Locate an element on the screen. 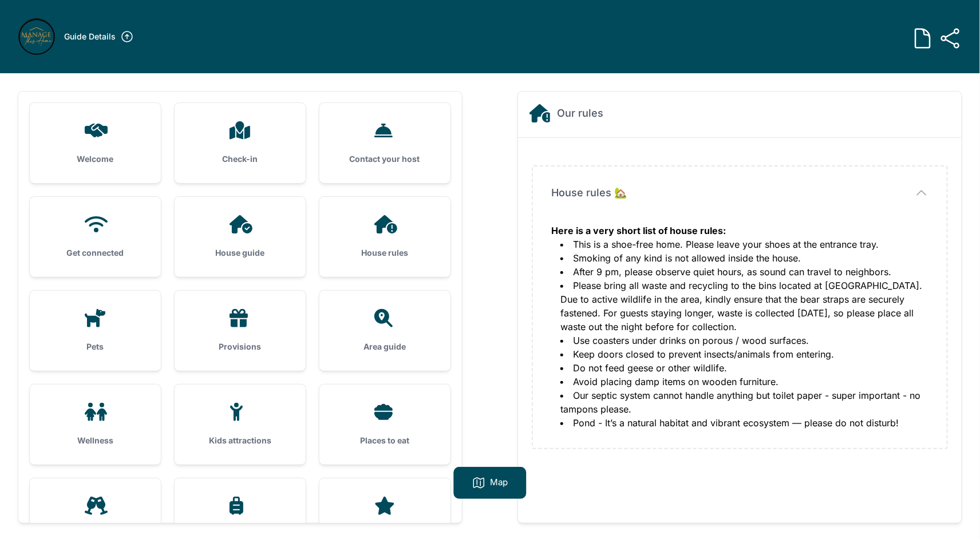  button: House rules 🏡 is located at coordinates (739, 193).